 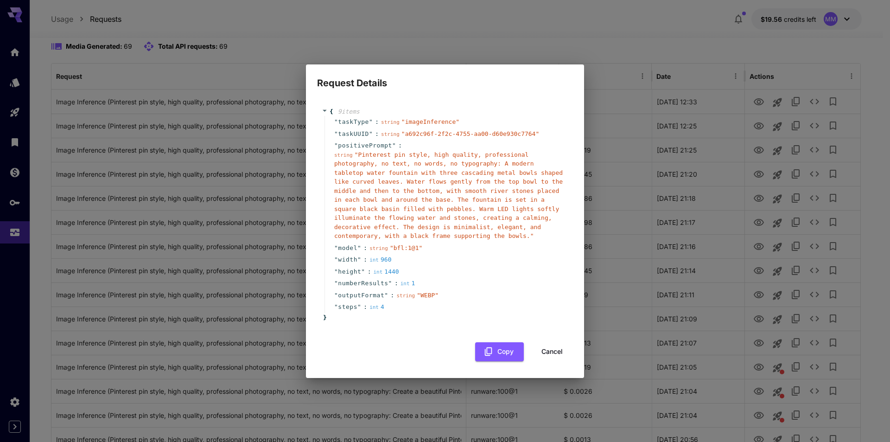 What do you see at coordinates (350, 272) in the screenshot?
I see `span: height` at bounding box center [350, 272].